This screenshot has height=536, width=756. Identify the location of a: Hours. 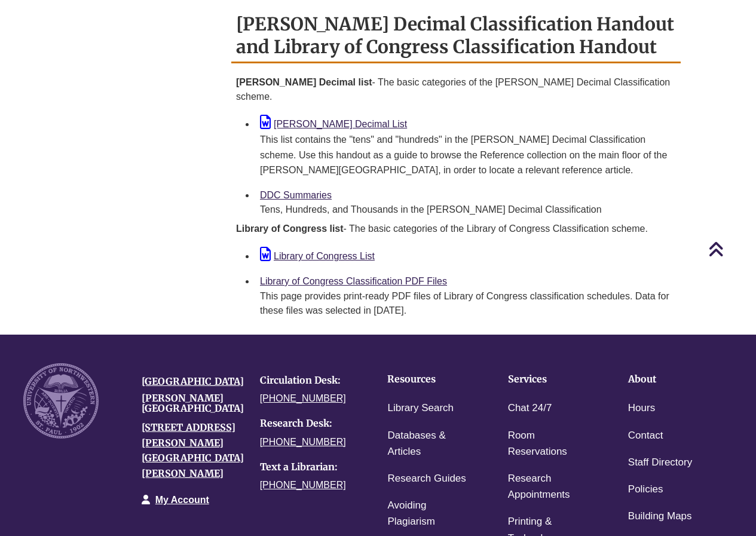
(641, 408).